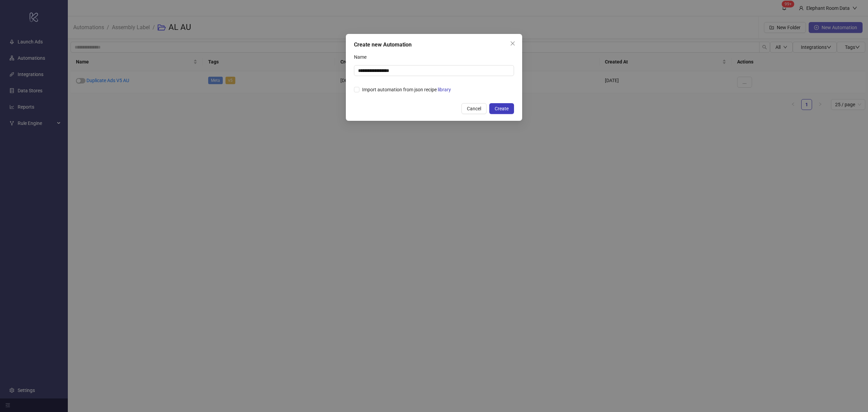 The width and height of the screenshot is (868, 412). What do you see at coordinates (362, 57) in the screenshot?
I see `label: Name` at bounding box center [362, 57].